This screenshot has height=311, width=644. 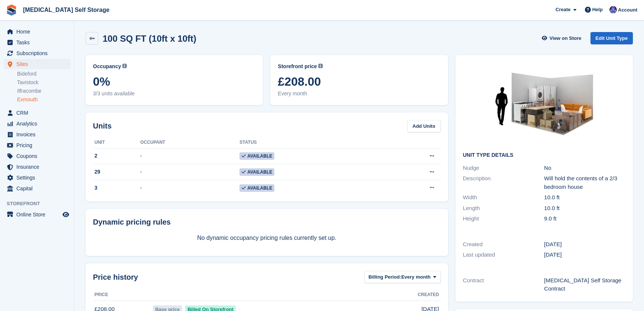 I want to click on div: 2, so click(x=117, y=156).